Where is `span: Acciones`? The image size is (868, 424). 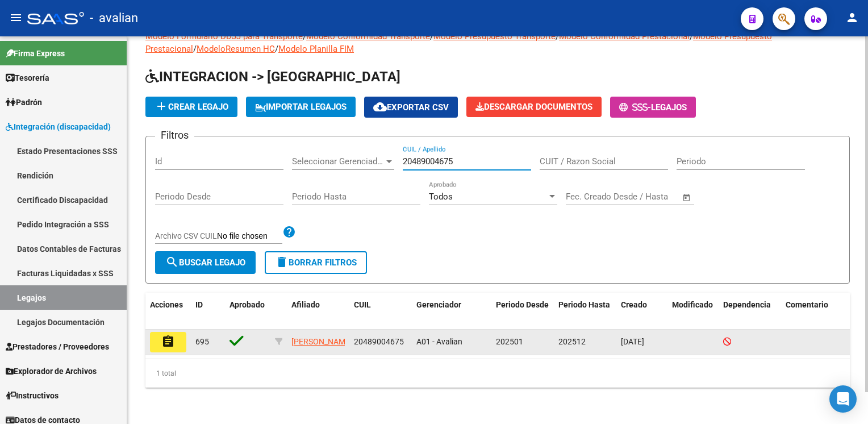
span: Acciones is located at coordinates (166, 305).